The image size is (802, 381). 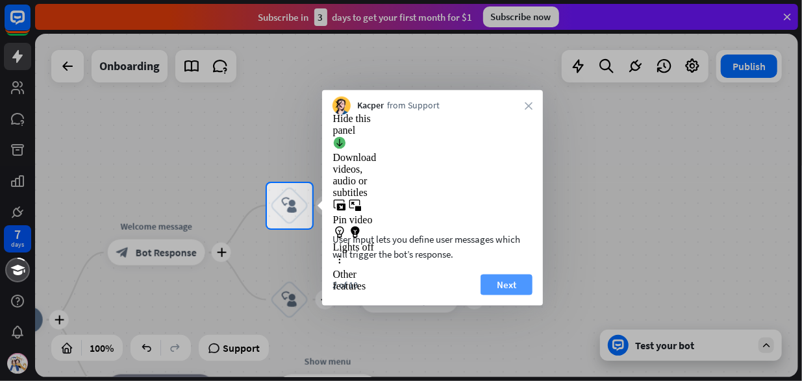 What do you see at coordinates (507, 285) in the screenshot?
I see `button: Next` at bounding box center [507, 285].